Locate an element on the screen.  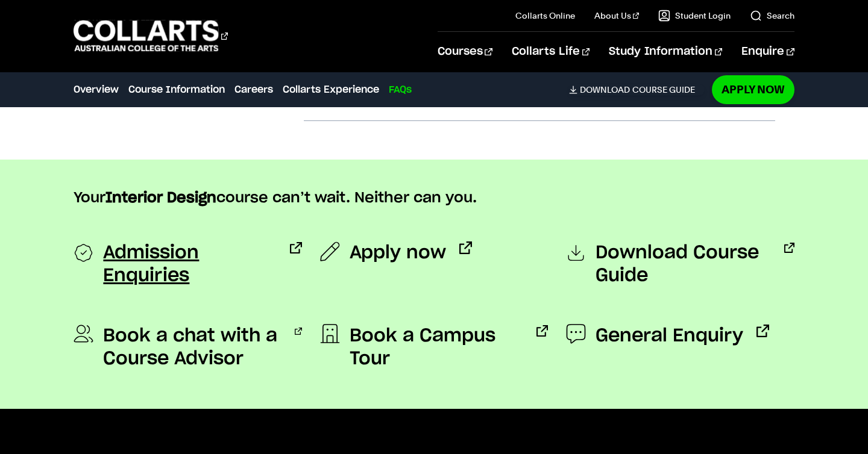
a: Student Login is located at coordinates (694, 15).